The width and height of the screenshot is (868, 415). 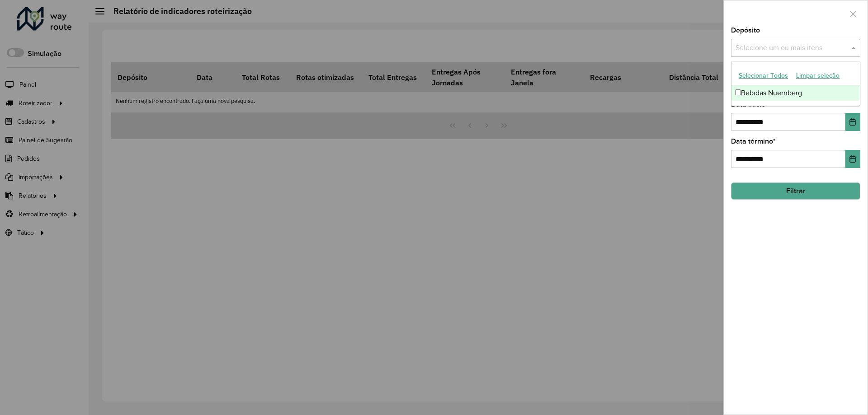 I want to click on label: Data término, so click(x=753, y=141).